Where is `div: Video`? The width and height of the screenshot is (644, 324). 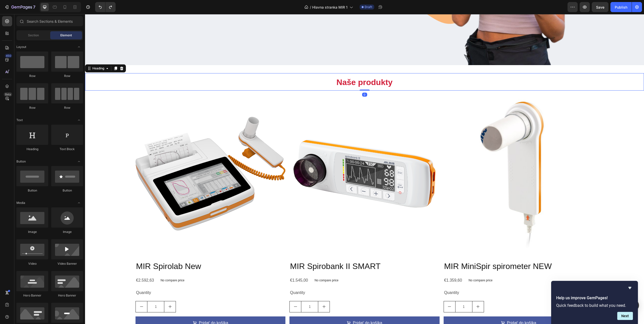
div: Video is located at coordinates (32, 264).